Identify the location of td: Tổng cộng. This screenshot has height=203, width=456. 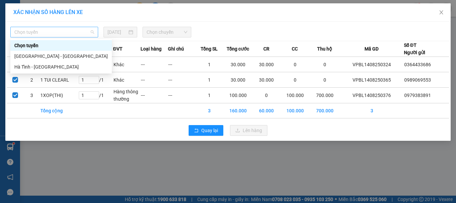
(59, 111).